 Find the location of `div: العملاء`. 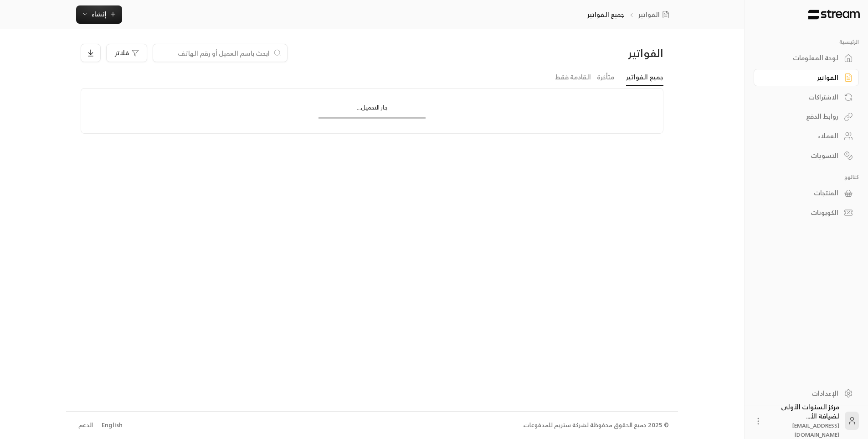

div: العملاء is located at coordinates (802, 136).